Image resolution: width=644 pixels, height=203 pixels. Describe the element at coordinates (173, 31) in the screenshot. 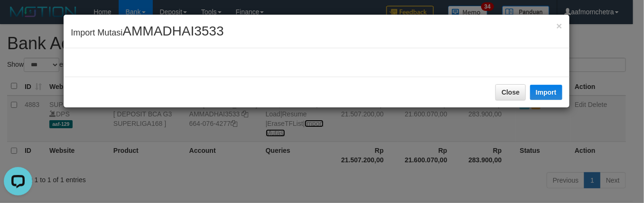

I see `span: AMMADHAI3533` at that location.